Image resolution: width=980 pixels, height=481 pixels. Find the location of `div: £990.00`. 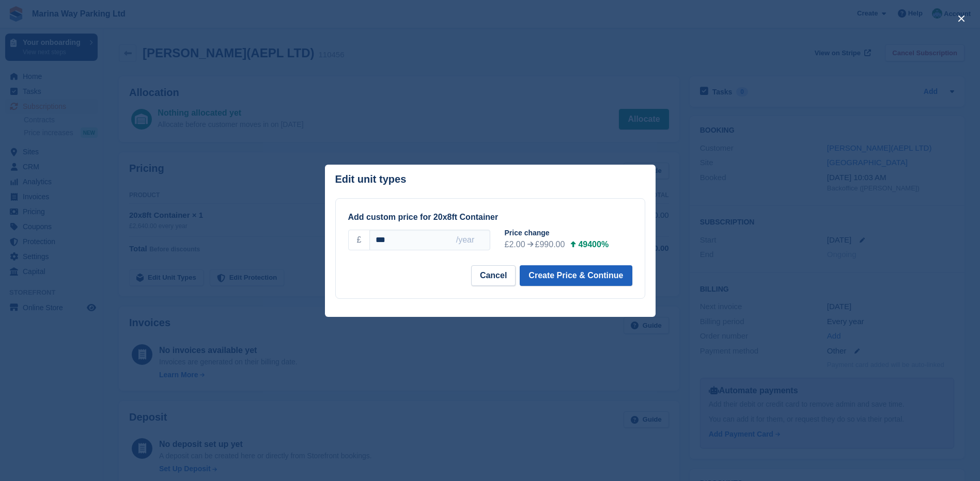

div: £990.00 is located at coordinates (550, 245).